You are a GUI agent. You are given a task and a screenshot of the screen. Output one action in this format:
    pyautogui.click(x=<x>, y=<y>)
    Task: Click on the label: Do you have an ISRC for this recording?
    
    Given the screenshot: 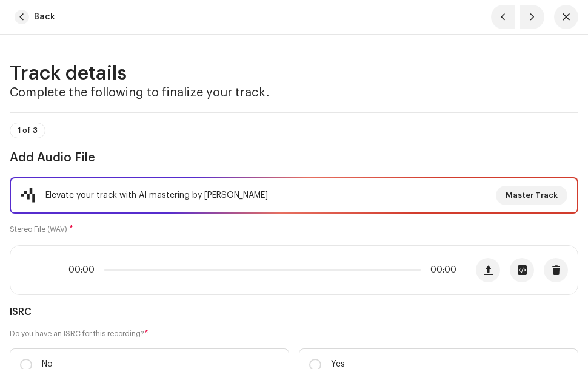 What is the action you would take?
    pyautogui.click(x=294, y=333)
    